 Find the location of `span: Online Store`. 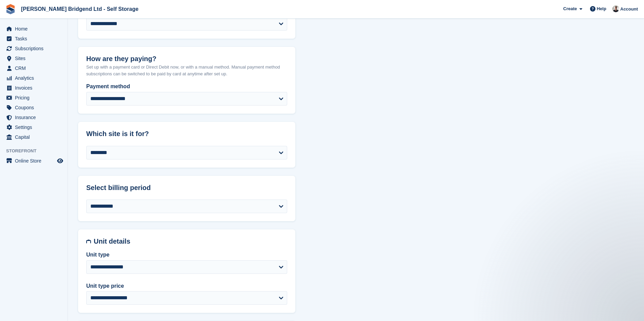

span: Online Store is located at coordinates (35, 161).